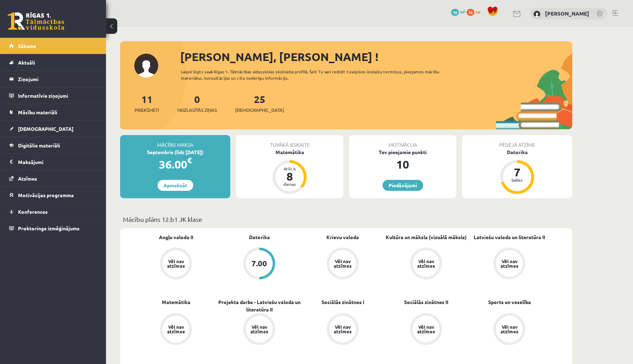  I want to click on span: Sākums, so click(27, 46).